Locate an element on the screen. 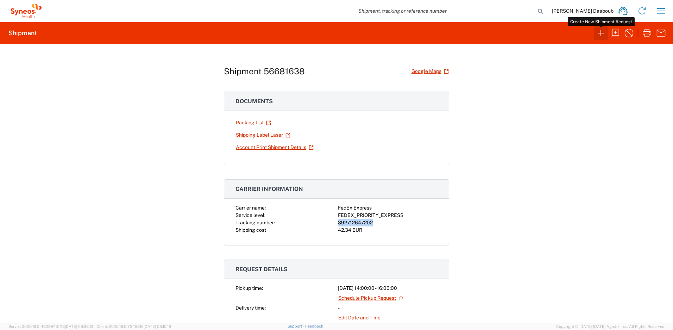 The image size is (673, 330). span: Documents is located at coordinates (254, 101).